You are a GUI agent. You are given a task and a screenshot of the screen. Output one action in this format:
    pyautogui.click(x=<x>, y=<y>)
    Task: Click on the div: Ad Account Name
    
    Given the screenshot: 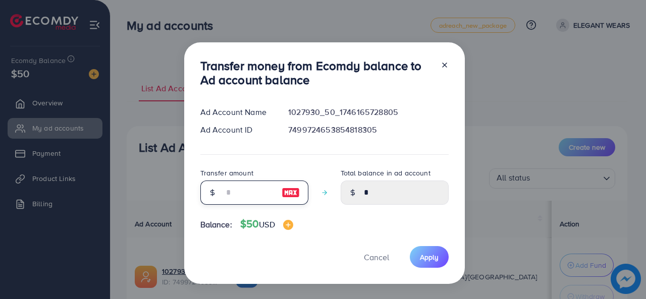 What is the action you would take?
    pyautogui.click(x=236, y=112)
    